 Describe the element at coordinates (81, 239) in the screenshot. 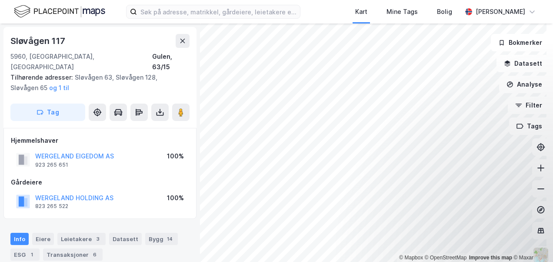

I see `div: Leietakere` at that location.